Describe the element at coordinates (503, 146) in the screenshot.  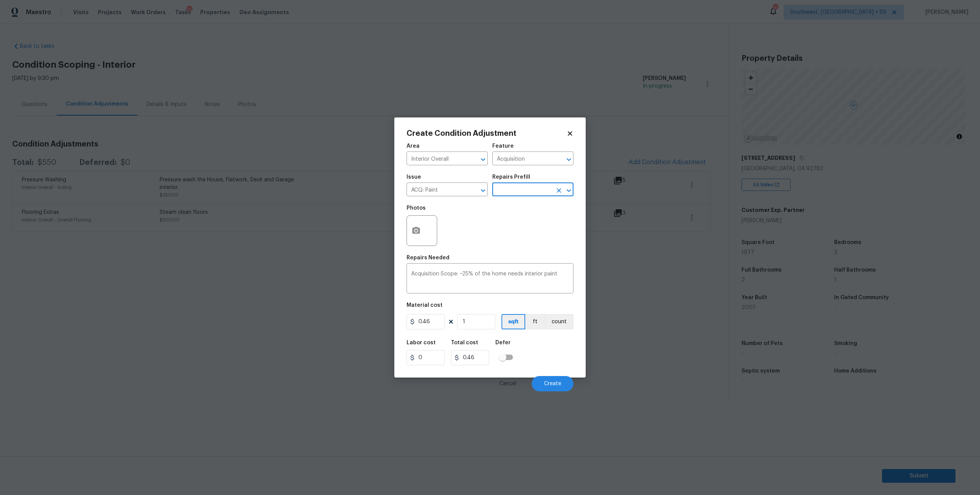
I see `h5: Feature` at that location.